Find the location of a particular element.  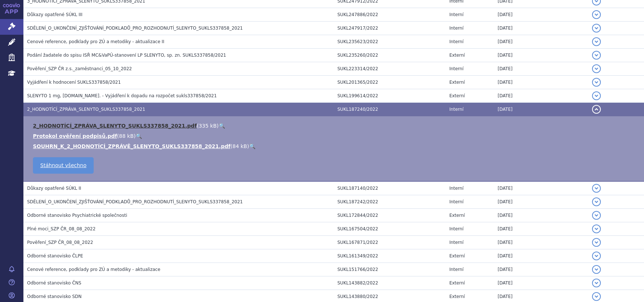

span: 84 kB is located at coordinates (240, 146).